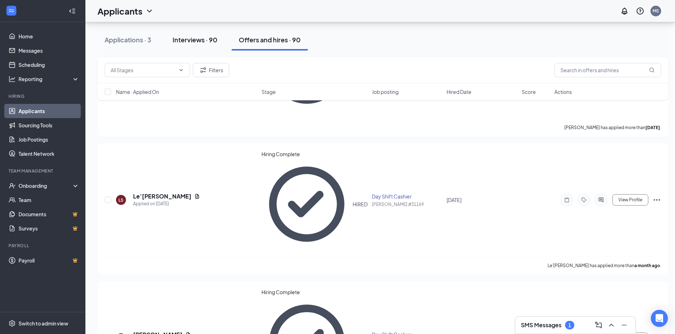 The image size is (675, 334). Describe the element at coordinates (49, 214) in the screenshot. I see `a: DocumentsCrown` at that location.